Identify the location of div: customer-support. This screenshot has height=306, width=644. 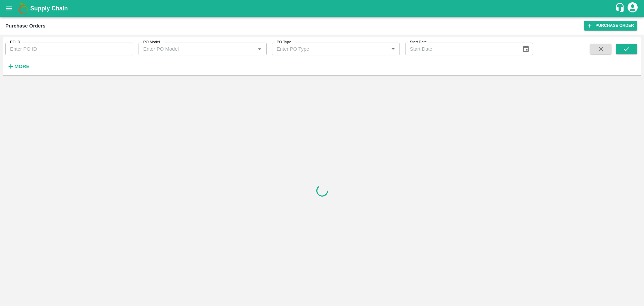
(621, 8).